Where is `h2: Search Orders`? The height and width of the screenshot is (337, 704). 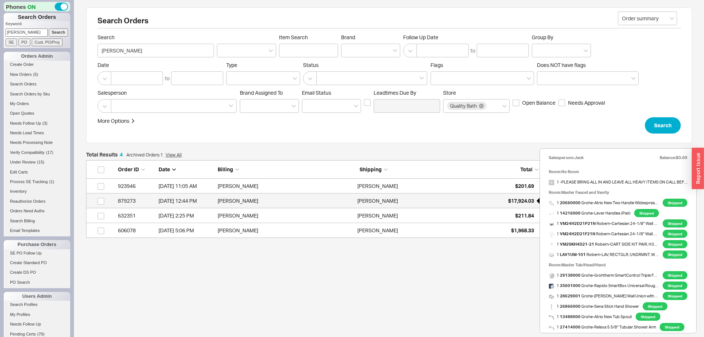 h2: Search Orders is located at coordinates (389, 23).